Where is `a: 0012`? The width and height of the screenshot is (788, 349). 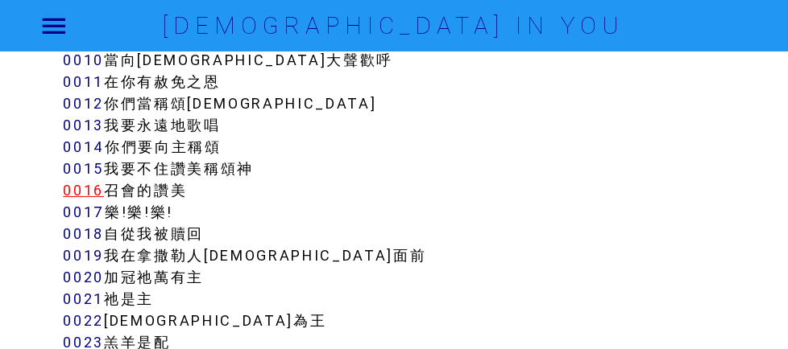
a: 0012 is located at coordinates (83, 103).